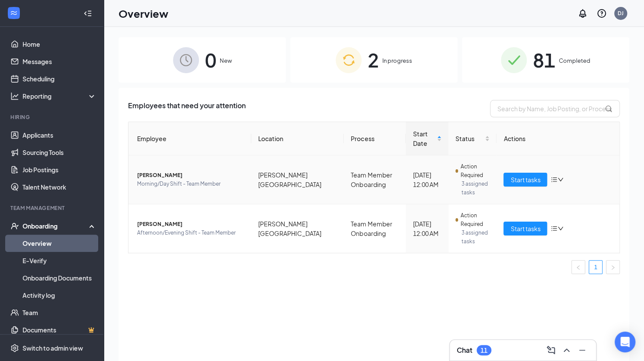  What do you see at coordinates (582, 13) in the screenshot?
I see `svg: Notifications` at bounding box center [582, 13].